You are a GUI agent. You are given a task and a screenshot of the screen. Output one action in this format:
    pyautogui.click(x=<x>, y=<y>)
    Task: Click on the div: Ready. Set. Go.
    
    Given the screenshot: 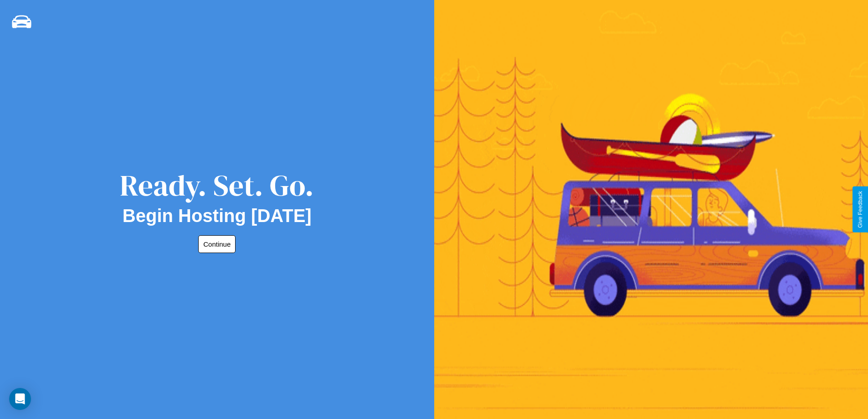 What is the action you would take?
    pyautogui.click(x=217, y=185)
    